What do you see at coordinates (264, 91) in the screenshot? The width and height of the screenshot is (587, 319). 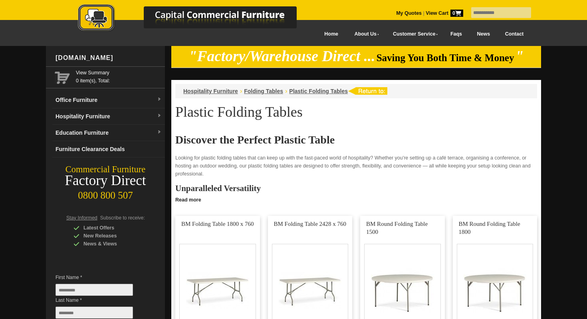 I see `a: Folding Tables` at bounding box center [264, 91].